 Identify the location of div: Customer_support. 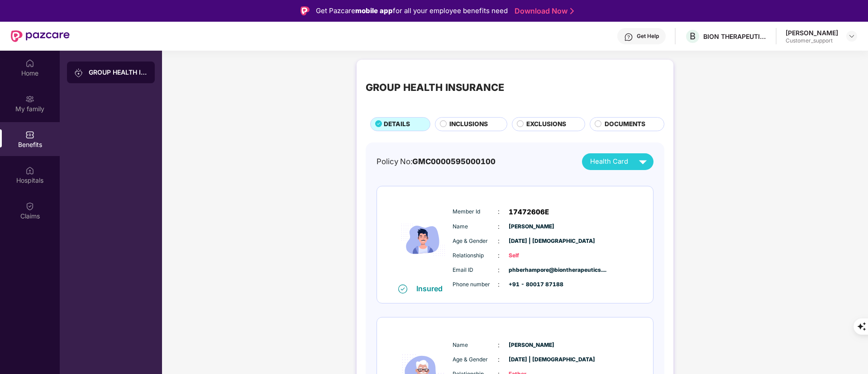
(812, 41).